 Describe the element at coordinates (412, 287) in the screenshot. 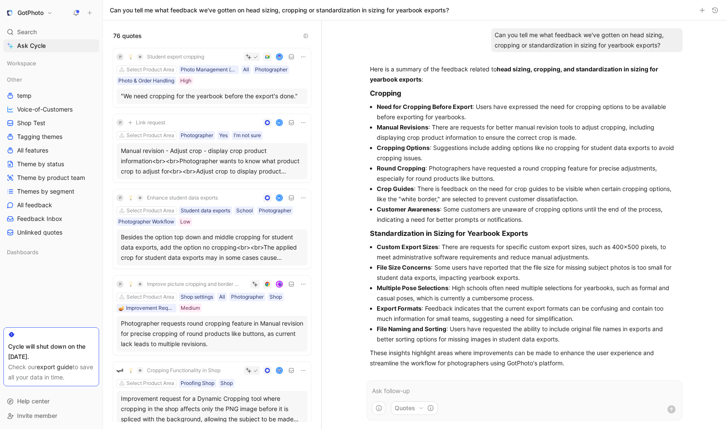

I see `strong: Multiple Pose Selections` at that location.